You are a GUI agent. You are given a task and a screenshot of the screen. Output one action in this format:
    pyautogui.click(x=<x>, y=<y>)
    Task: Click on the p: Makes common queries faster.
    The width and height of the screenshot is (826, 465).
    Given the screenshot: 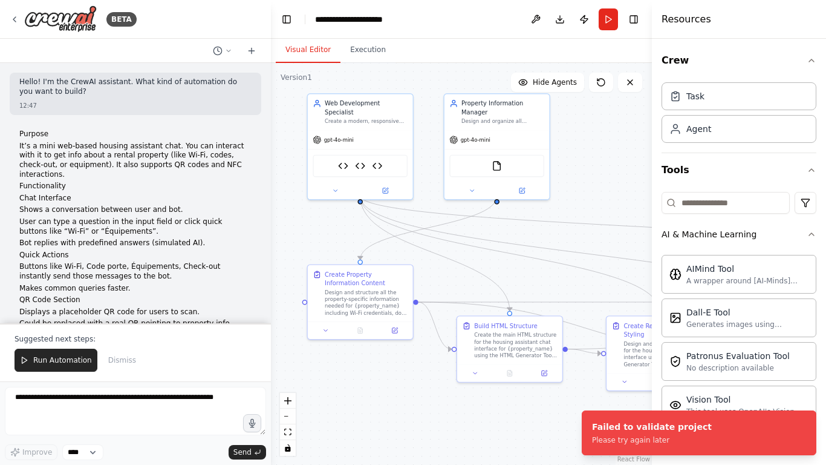 What is the action you would take?
    pyautogui.click(x=136, y=289)
    